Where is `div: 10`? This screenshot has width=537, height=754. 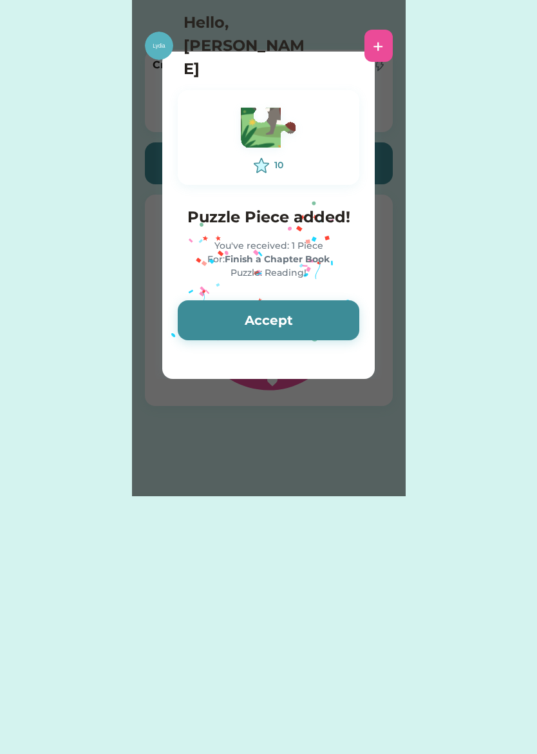
div: 10 is located at coordinates (279, 165).